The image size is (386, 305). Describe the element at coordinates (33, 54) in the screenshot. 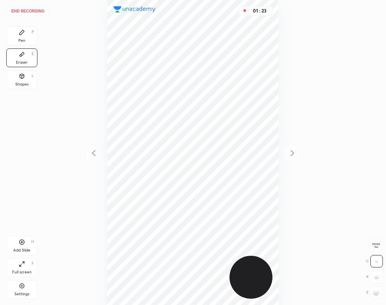

I see `div: E` at that location.